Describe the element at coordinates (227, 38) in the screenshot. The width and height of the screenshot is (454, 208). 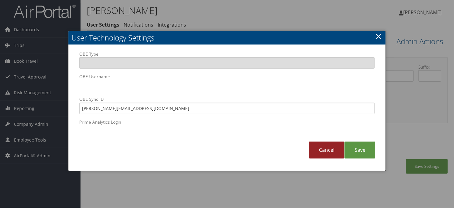
I see `h2: User Technology Settings` at that location.